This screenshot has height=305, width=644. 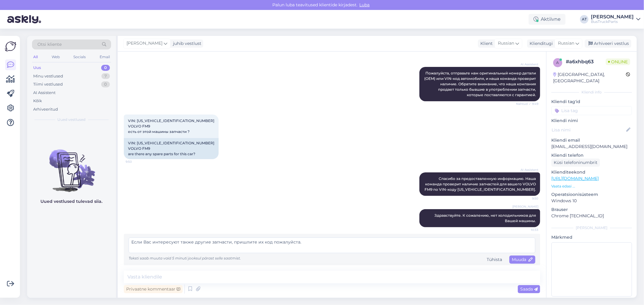 What do you see at coordinates (608, 43) in the screenshot?
I see `div: Arhiveeri vestlus` at bounding box center [608, 43].